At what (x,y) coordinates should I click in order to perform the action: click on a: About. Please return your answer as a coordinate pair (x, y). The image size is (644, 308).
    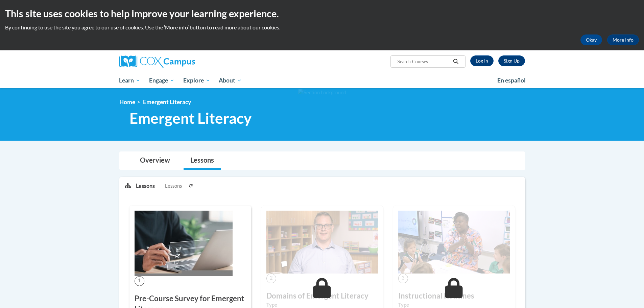
    Looking at the image, I should click on (230, 81).